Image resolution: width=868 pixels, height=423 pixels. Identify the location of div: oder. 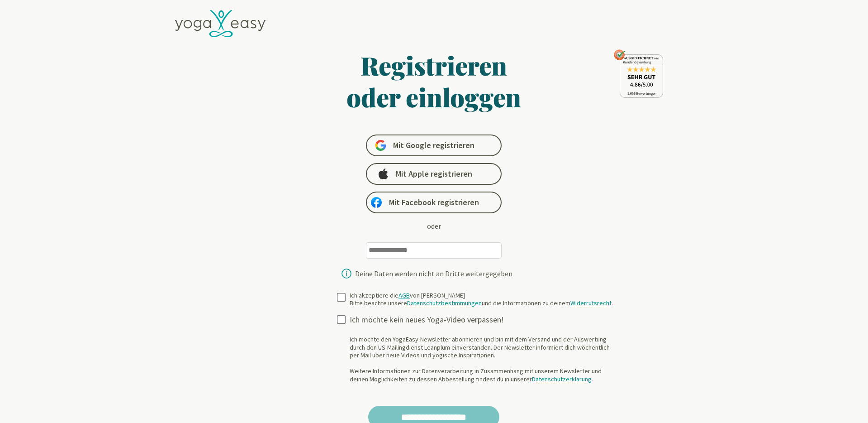
(434, 226).